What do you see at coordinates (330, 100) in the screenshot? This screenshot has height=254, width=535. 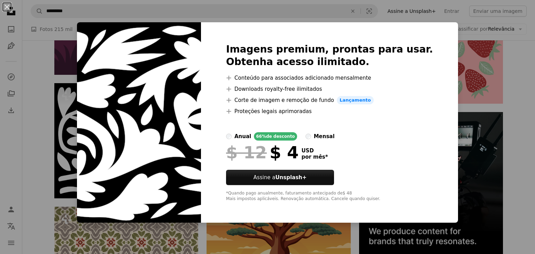 I see `li: Corte de imagem e remoção de fundo` at bounding box center [330, 100].